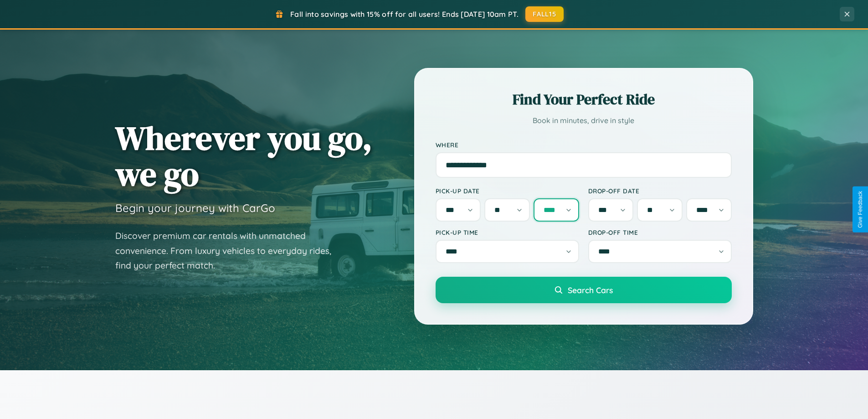 This screenshot has width=868, height=419. Describe the element at coordinates (507, 232) in the screenshot. I see `label: Pick-up Time` at that location.